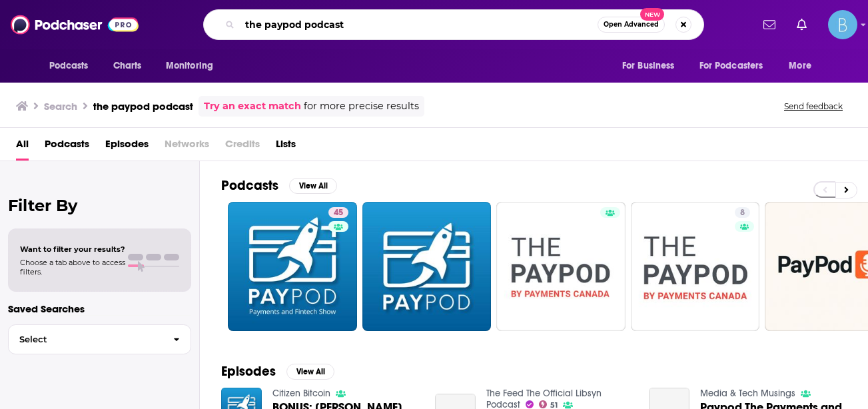 The height and width of the screenshot is (409, 868). I want to click on span: For Podcasters, so click(731, 66).